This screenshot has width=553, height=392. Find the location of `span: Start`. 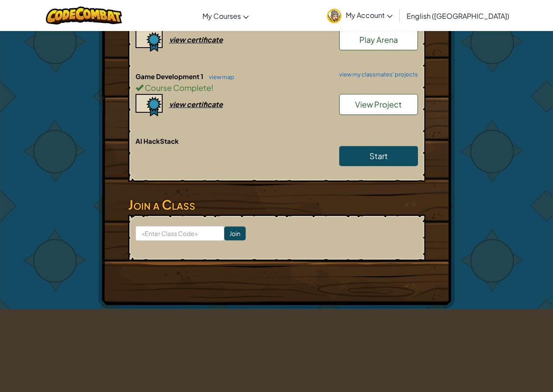

span: Start is located at coordinates (379, 156).